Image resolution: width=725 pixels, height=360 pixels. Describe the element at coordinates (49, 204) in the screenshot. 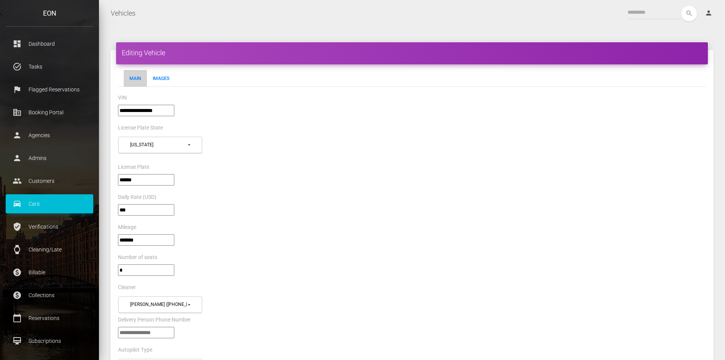

I see `a: drive_eta Cars` at that location.